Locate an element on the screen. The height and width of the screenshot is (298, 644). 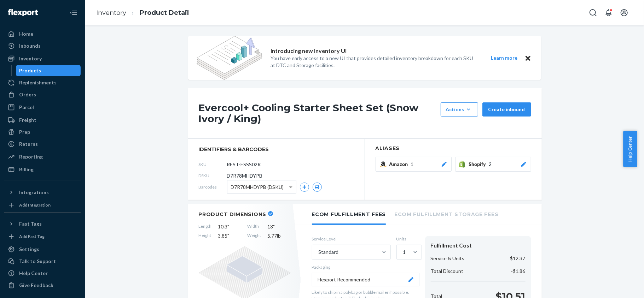
div: Orders is located at coordinates (27, 95).